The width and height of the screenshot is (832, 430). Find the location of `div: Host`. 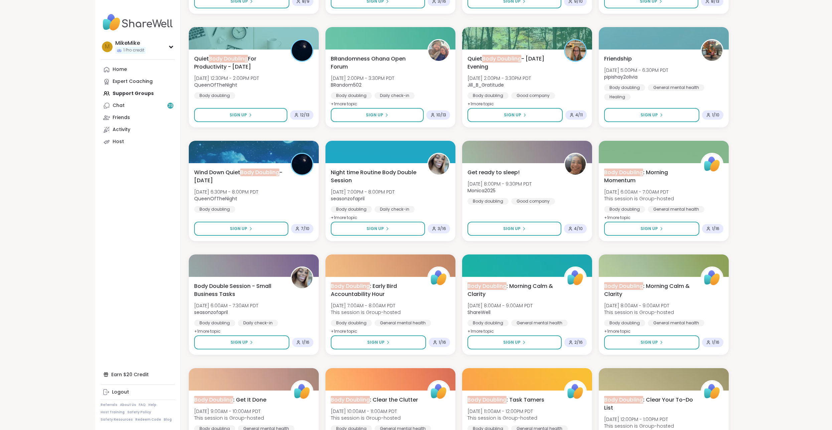

div: Host is located at coordinates (118, 142).